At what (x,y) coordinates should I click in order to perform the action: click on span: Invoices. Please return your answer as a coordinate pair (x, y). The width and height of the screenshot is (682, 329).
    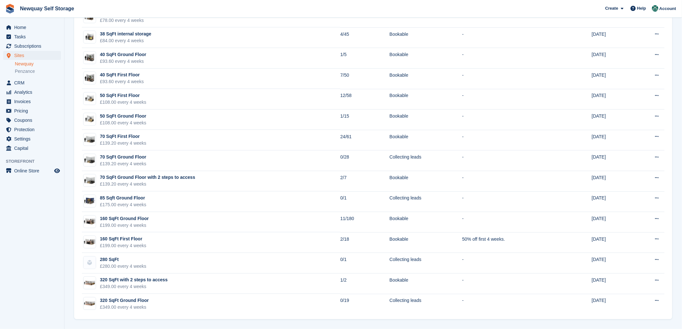
    Looking at the image, I should click on (34, 101).